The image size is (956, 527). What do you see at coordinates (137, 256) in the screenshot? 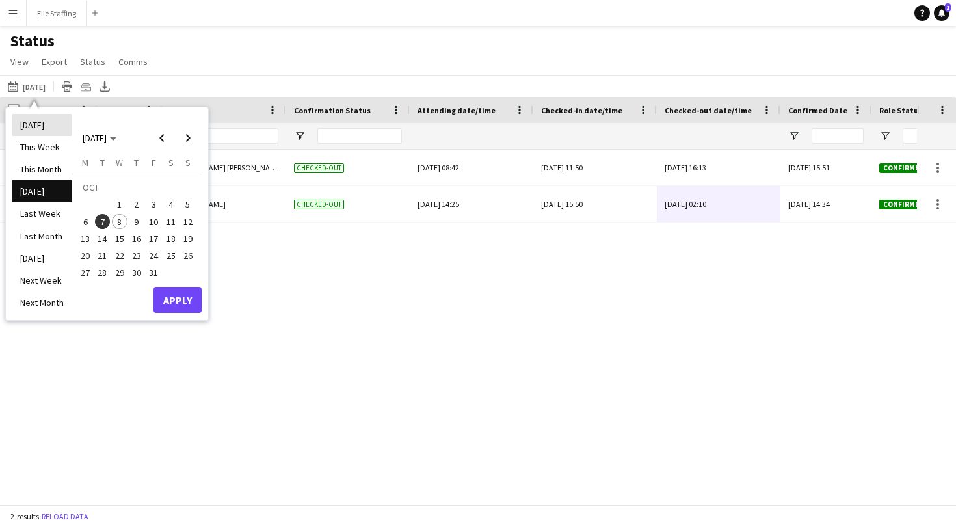
I see `button: 23-10-2025` at bounding box center [137, 256].